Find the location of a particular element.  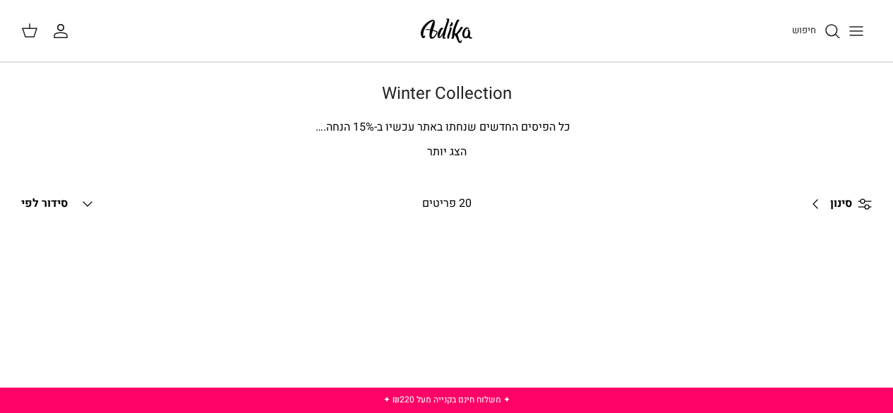

div: 20 פריטים is located at coordinates (446, 204).